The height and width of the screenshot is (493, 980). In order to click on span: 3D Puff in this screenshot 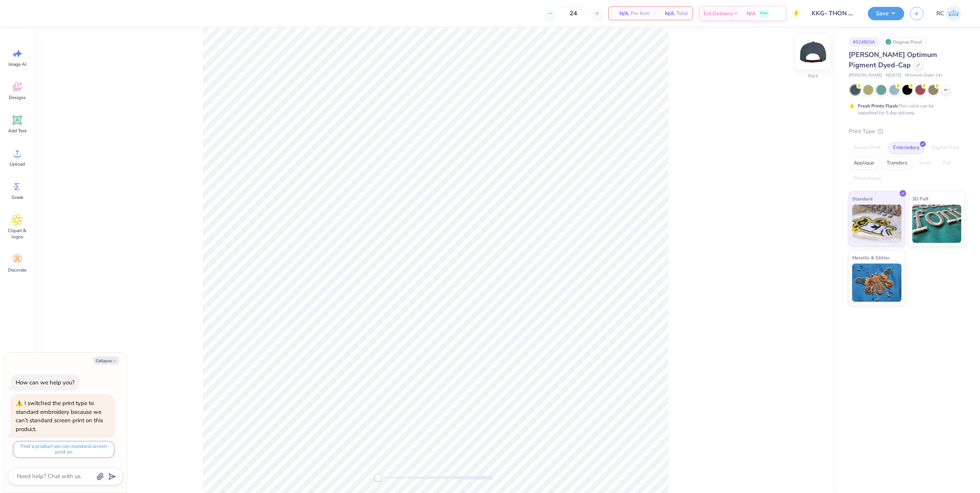, I will do `click(920, 198)`.